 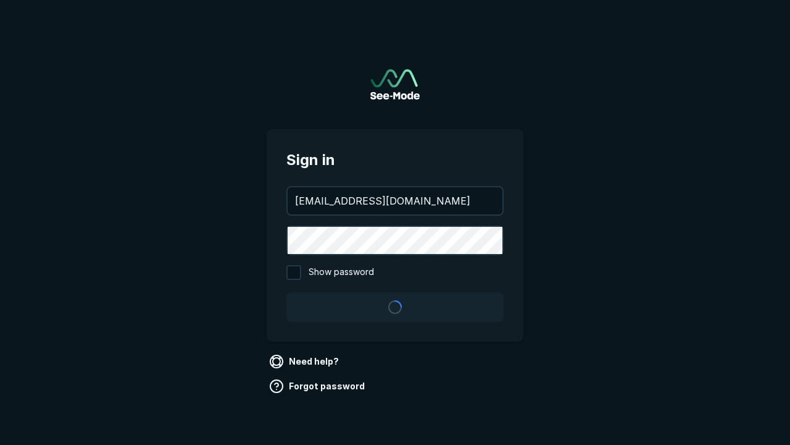 What do you see at coordinates (395, 84) in the screenshot?
I see `img: See-Mode Logo` at bounding box center [395, 84].